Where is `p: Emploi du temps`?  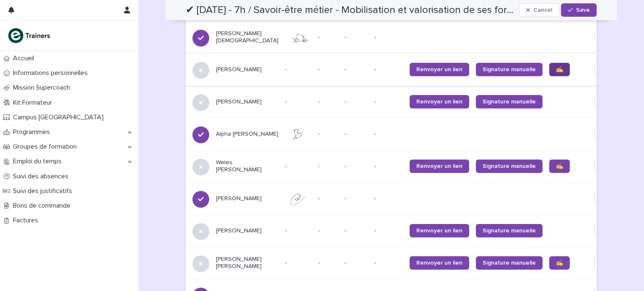 p: Emploi du temps is located at coordinates (39, 162).